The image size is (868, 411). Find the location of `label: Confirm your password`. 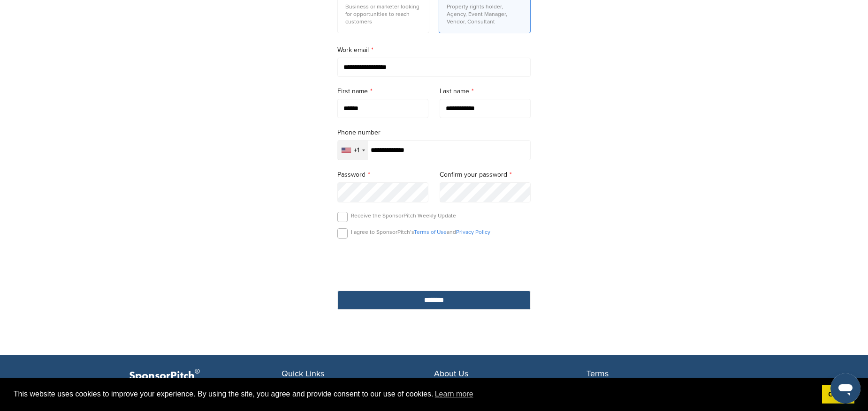

label: Confirm your password is located at coordinates (485, 175).